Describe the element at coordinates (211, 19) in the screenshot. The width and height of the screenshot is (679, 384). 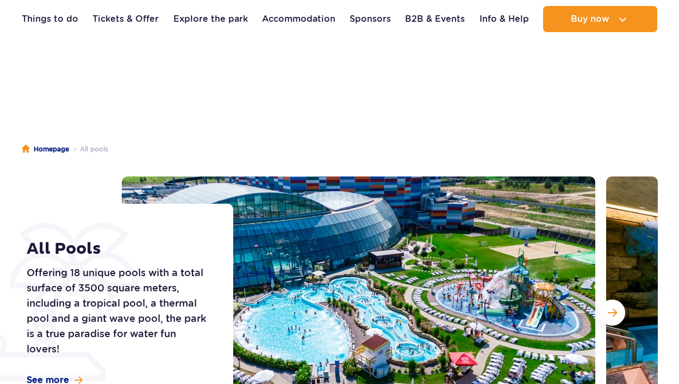
I see `a: Explore the park` at that location.